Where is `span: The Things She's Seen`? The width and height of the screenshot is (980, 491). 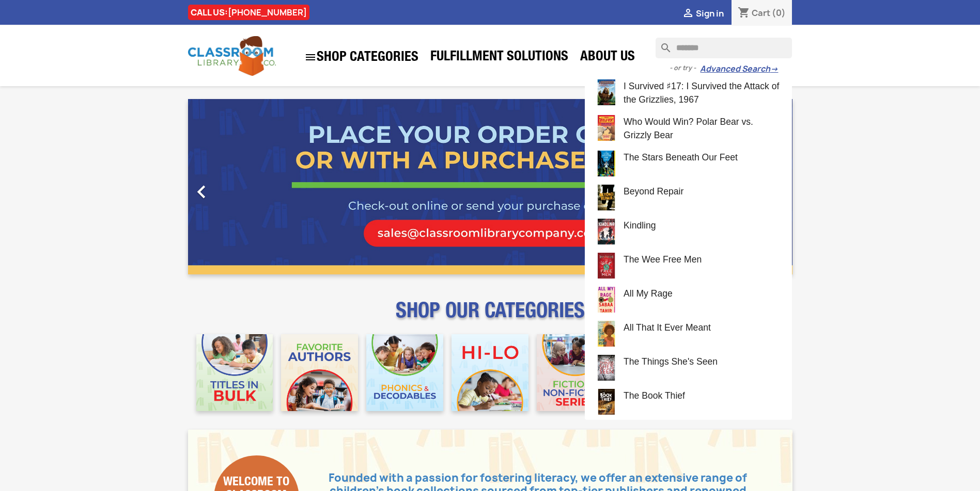
span: The Things She's Seen is located at coordinates (671, 362).